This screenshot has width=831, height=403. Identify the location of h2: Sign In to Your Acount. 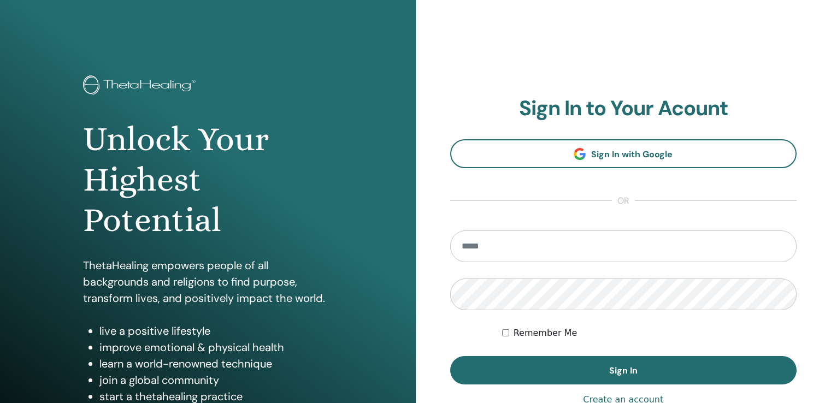
(623, 109).